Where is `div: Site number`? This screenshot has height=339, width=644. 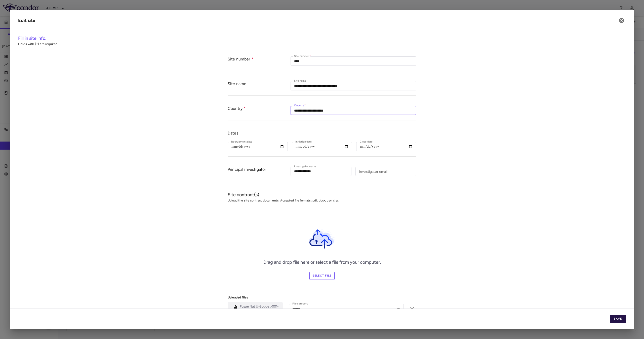 div: Site number is located at coordinates (259, 61).